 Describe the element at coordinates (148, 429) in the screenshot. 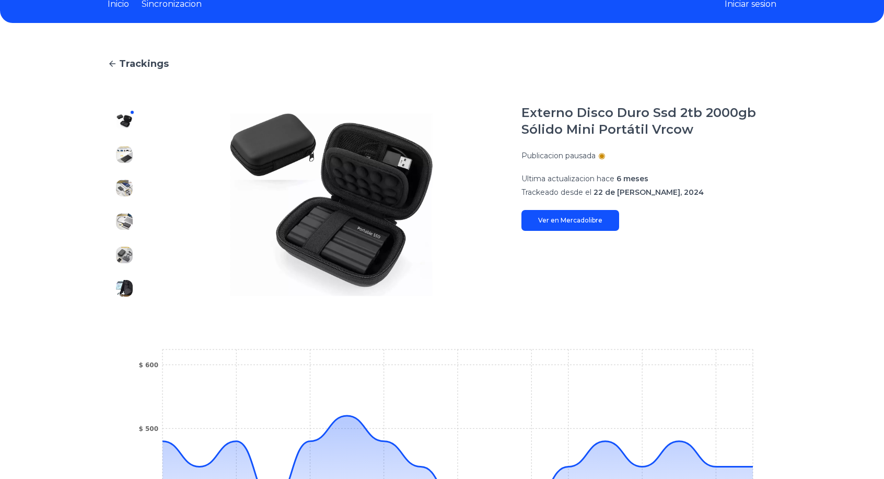

I see `tspan: $ 500` at that location.